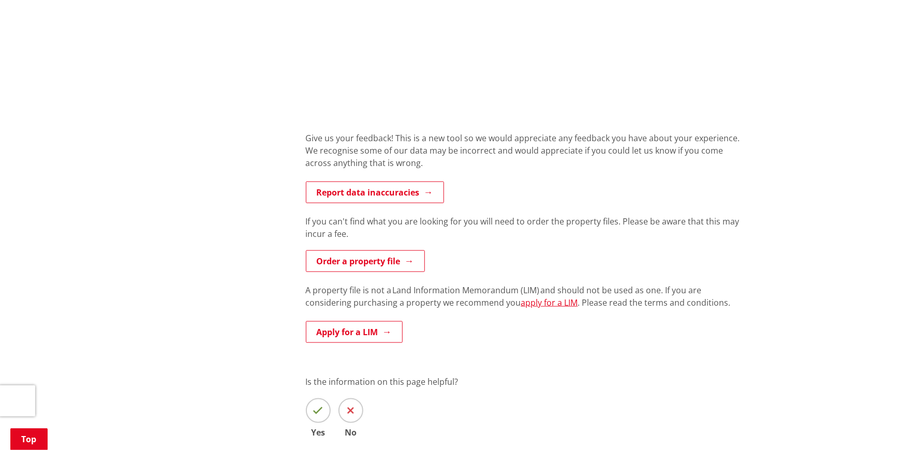  Describe the element at coordinates (351, 433) in the screenshot. I see `span: No` at that location.